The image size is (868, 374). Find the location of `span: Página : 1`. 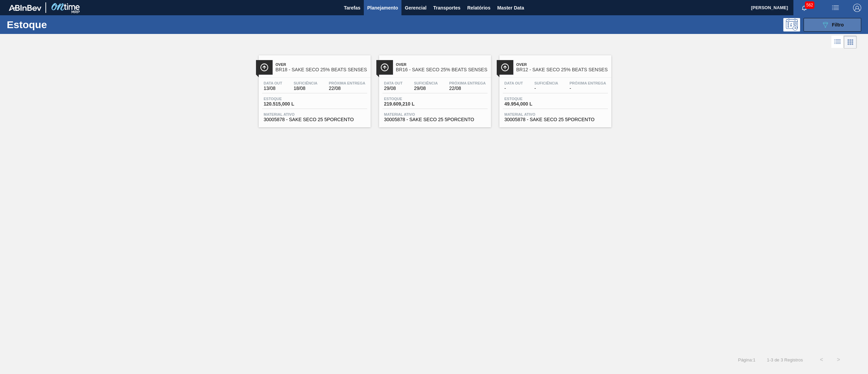

span: Página : 1 is located at coordinates (746, 360).